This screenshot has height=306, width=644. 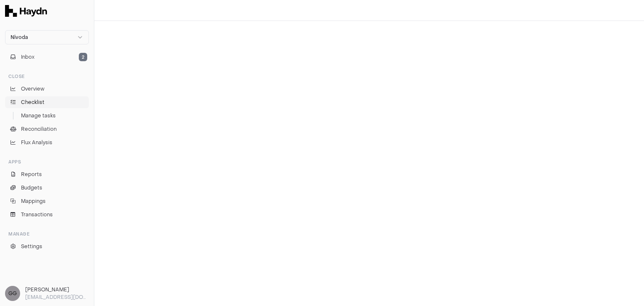 What do you see at coordinates (47, 215) in the screenshot?
I see `a: Transactions` at bounding box center [47, 215].